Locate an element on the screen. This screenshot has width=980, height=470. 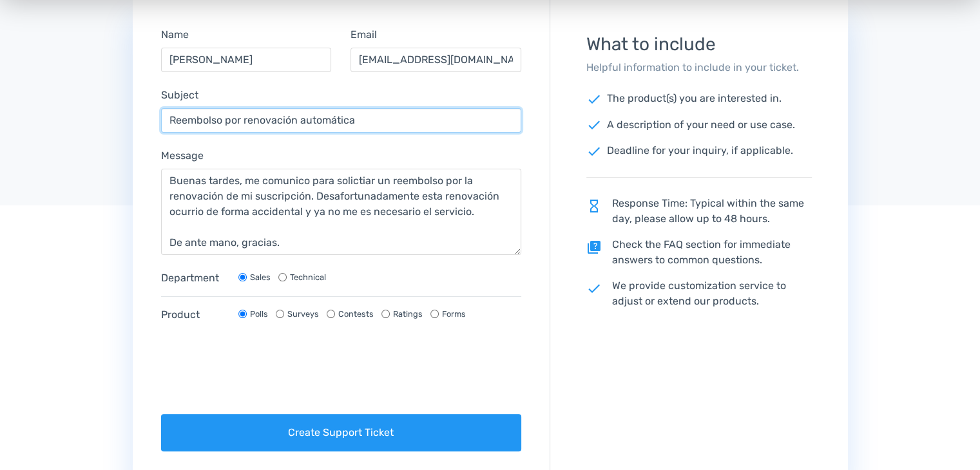
p: We provide customization service to adjust or extend our products. is located at coordinates (699, 294).